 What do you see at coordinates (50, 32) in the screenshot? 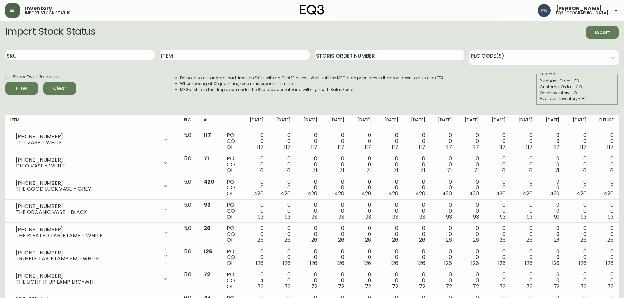
I see `h2: Import Stock Status` at bounding box center [50, 32].